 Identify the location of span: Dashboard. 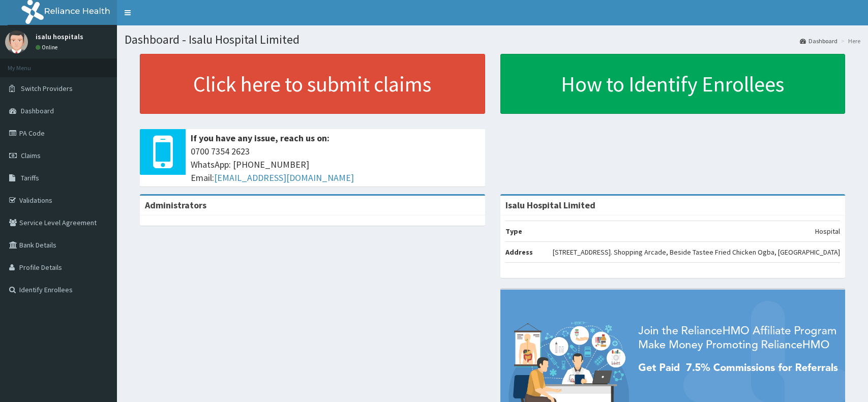
(37, 111).